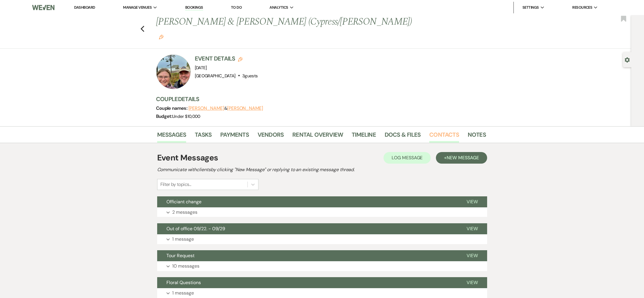 The width and height of the screenshot is (644, 298). Describe the element at coordinates (137, 8) in the screenshot. I see `span: Manage Venues` at that location.